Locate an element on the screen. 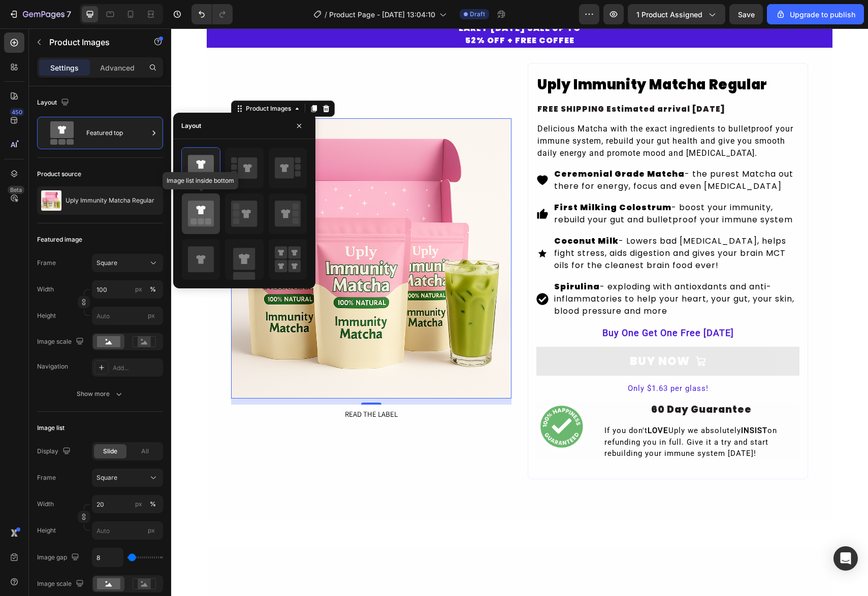  p: 7 is located at coordinates (69, 14).